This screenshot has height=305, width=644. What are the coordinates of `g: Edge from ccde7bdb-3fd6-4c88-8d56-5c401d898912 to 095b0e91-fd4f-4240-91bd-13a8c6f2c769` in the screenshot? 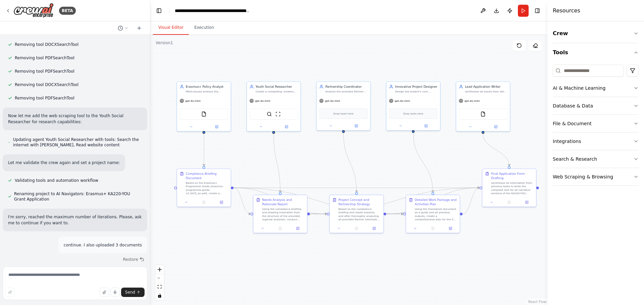 It's located at (242, 201).